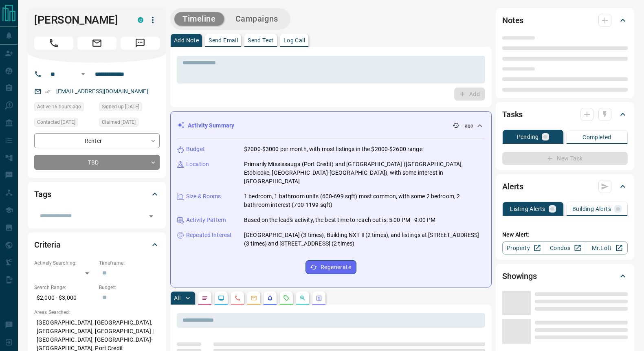 This screenshot has width=644, height=351. Describe the element at coordinates (97, 140) in the screenshot. I see `div: Renter` at that location.